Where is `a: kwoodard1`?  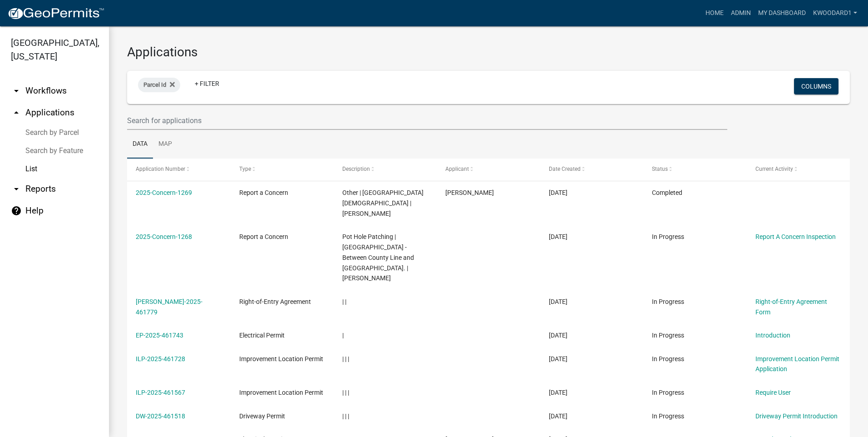
a: kwoodard1 is located at coordinates (835, 13).